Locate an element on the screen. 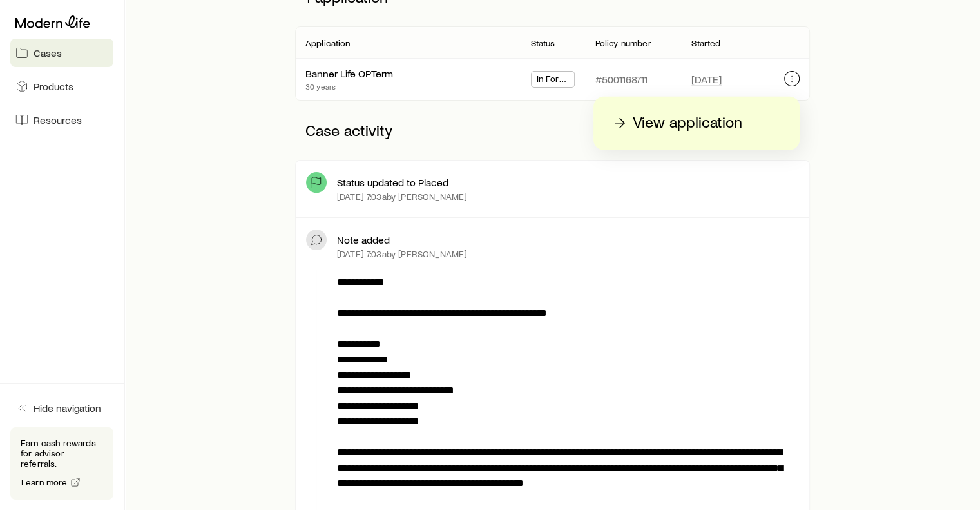 The width and height of the screenshot is (980, 510). a: Cases is located at coordinates (62, 53).